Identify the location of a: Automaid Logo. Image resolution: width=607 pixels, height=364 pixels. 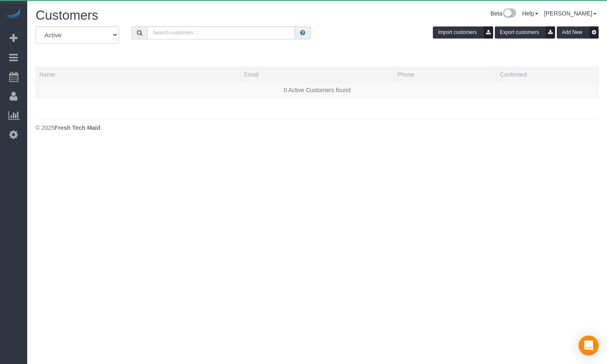
(13, 14).